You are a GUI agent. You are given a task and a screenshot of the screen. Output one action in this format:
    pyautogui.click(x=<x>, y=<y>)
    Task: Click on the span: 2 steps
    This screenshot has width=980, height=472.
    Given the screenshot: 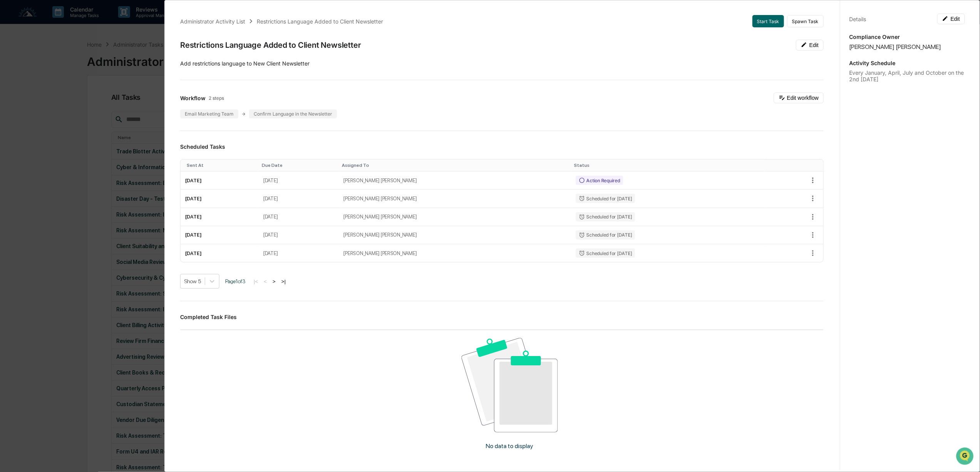 What is the action you would take?
    pyautogui.click(x=216, y=98)
    